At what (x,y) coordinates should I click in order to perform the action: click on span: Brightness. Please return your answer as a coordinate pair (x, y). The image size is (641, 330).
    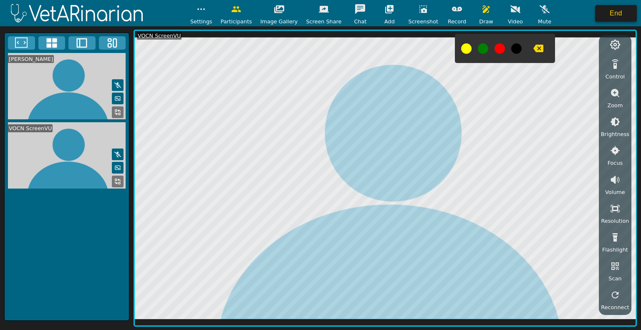
    Looking at the image, I should click on (615, 134).